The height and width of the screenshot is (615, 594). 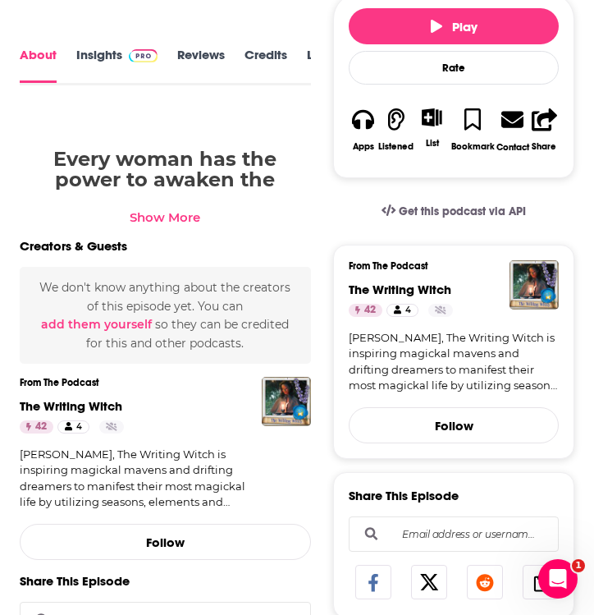 What do you see at coordinates (38, 66) in the screenshot?
I see `a: About` at bounding box center [38, 66].